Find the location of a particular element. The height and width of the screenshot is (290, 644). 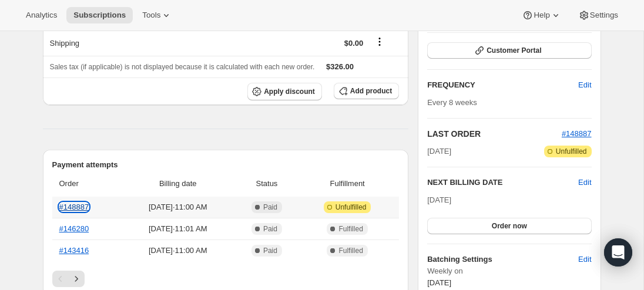

button: Next is located at coordinates (77, 278).